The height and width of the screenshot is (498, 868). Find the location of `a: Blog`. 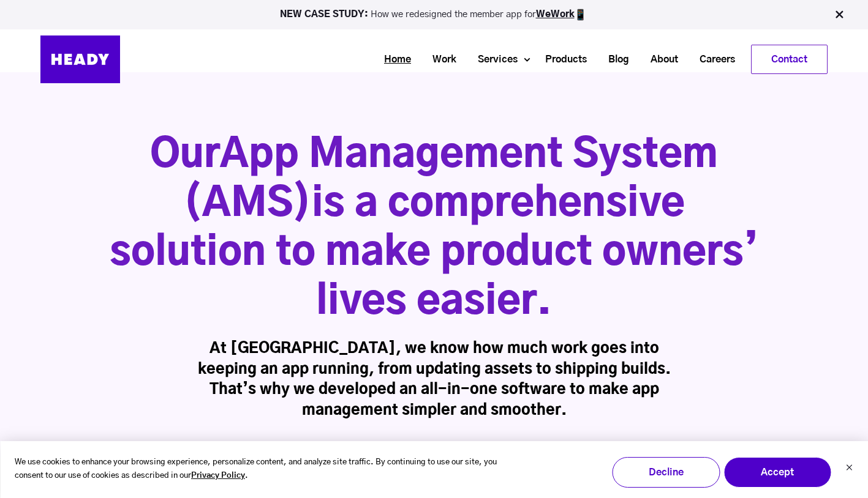

a: Blog is located at coordinates (614, 59).